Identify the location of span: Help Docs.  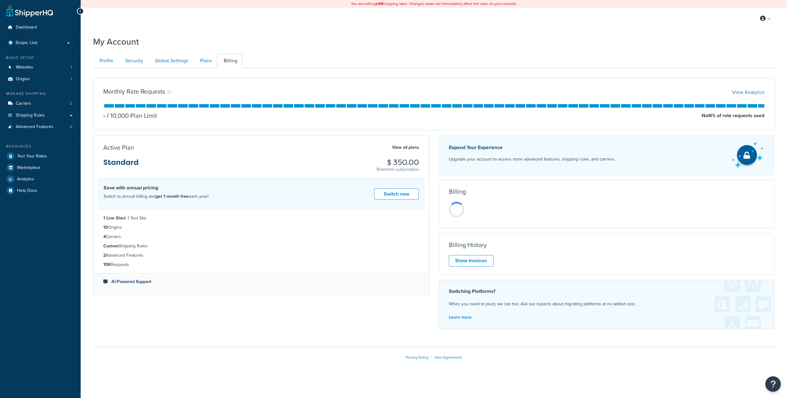
(27, 191).